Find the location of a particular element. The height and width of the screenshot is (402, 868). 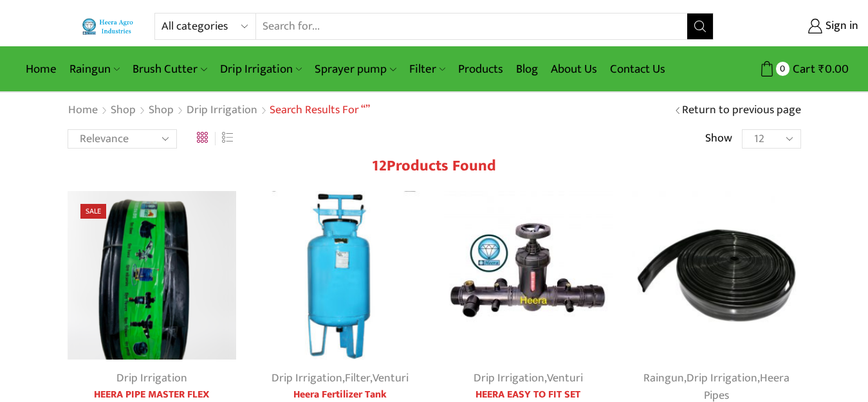

a: Sprayer pump is located at coordinates (355, 69).